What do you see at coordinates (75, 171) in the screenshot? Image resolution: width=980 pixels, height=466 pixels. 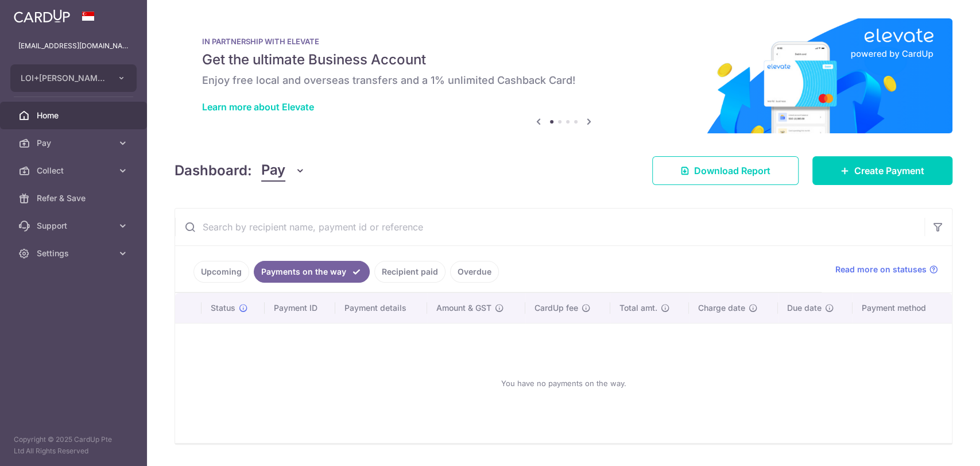 I see `span: Collect` at bounding box center [75, 171].